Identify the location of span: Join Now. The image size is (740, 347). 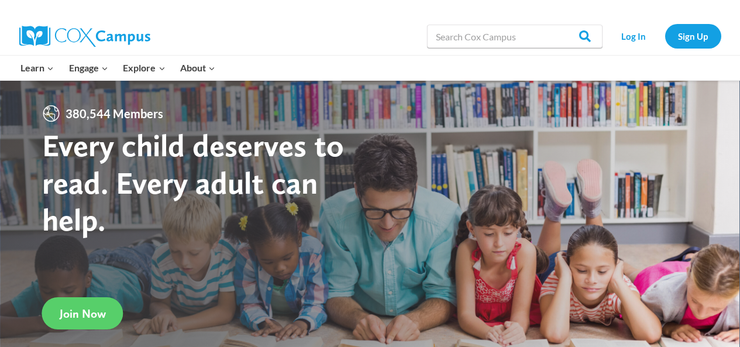
(83, 314).